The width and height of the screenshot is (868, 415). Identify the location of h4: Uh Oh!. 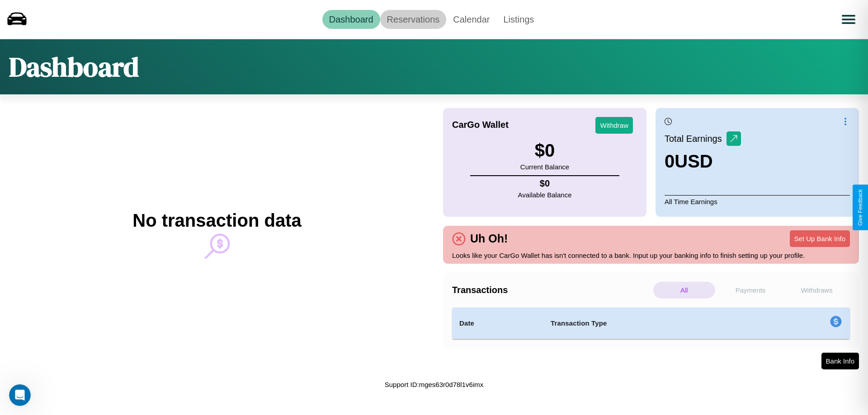
(488, 238).